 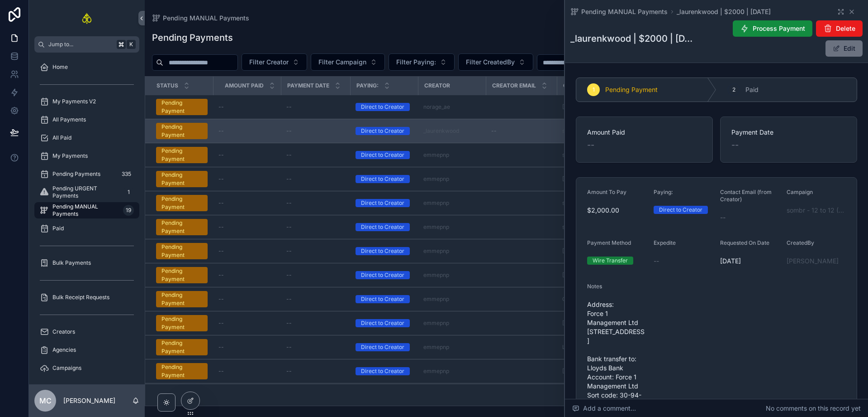 What do you see at coordinates (87, 263) in the screenshot?
I see `a: Bulk Payments` at bounding box center [87, 263].